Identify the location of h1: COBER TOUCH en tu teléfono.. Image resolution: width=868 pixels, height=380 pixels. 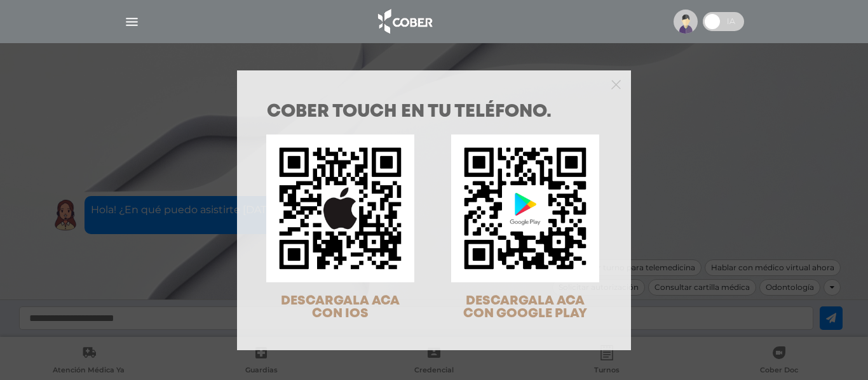
(434, 112).